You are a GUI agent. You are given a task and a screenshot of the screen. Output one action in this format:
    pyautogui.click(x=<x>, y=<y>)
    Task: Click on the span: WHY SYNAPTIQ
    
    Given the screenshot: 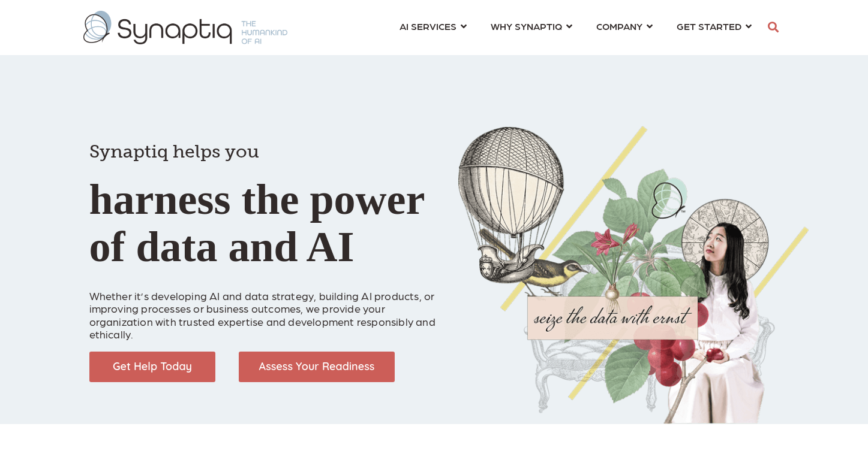 What is the action you would take?
    pyautogui.click(x=526, y=26)
    